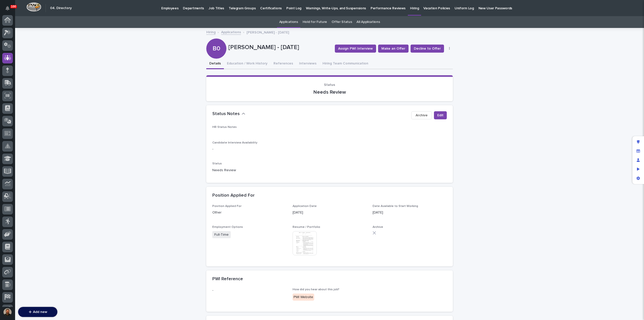  What do you see at coordinates (639, 142) in the screenshot?
I see `div: Edit layout` at bounding box center [639, 142].